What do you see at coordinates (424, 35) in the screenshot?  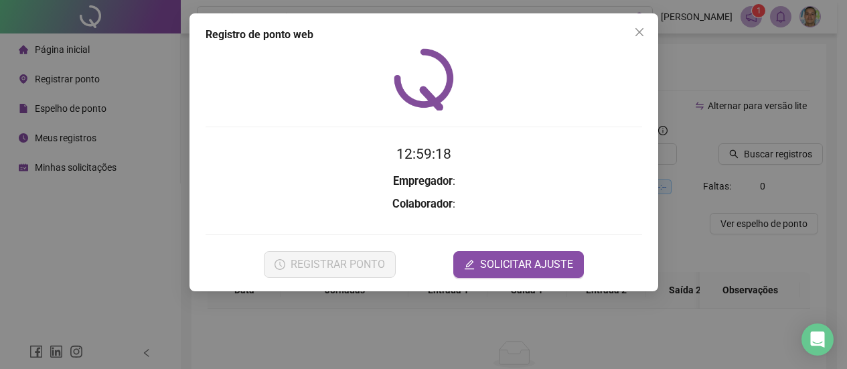 I see `div: Registro de ponto web` at bounding box center [424, 35].